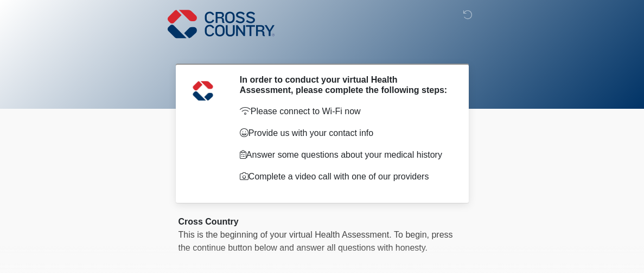 The image size is (644, 273). Describe the element at coordinates (412, 234) in the screenshot. I see `span: To begin,` at that location.